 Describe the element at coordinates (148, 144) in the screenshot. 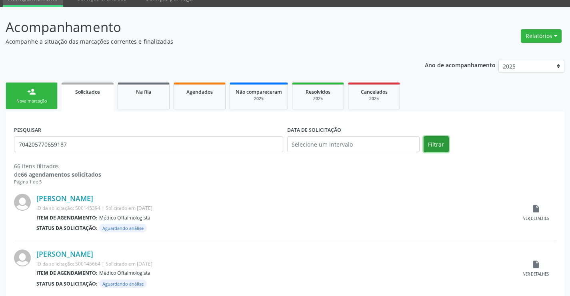

I see `input: Nome, CNS` at that location.